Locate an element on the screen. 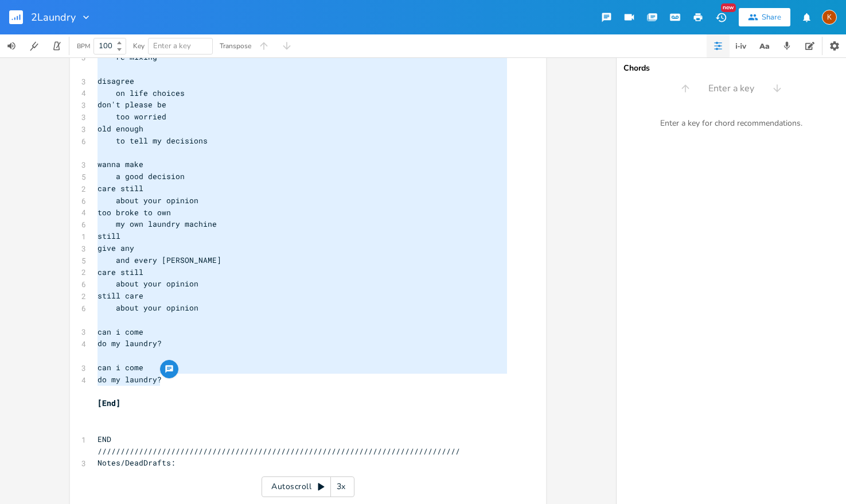  div: BPM is located at coordinates (83, 46).